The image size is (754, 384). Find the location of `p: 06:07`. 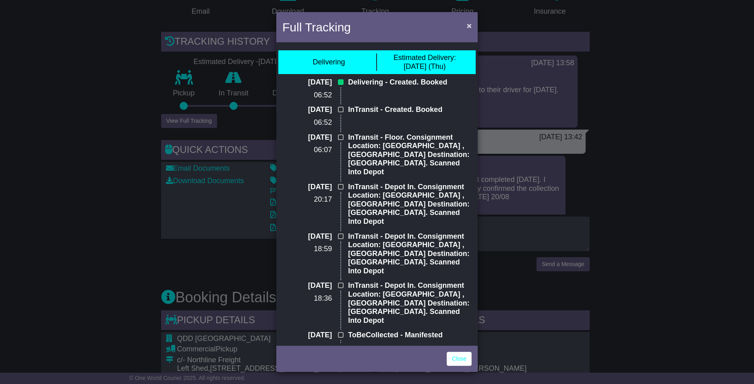

p: 06:07 is located at coordinates (307, 150).